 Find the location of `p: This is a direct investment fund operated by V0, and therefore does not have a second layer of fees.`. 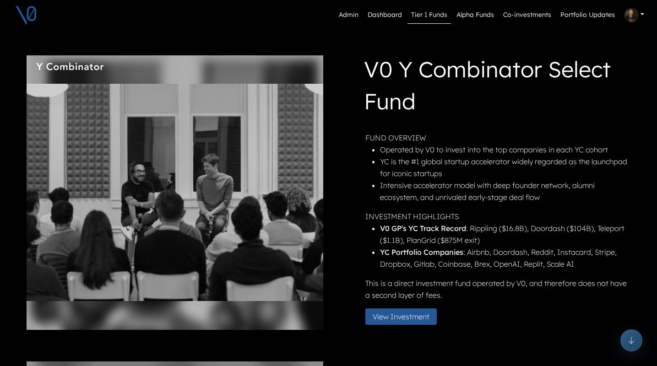

p: This is a direct investment fund operated by V0, and therefore does not have a second layer of fees. is located at coordinates (497, 289).